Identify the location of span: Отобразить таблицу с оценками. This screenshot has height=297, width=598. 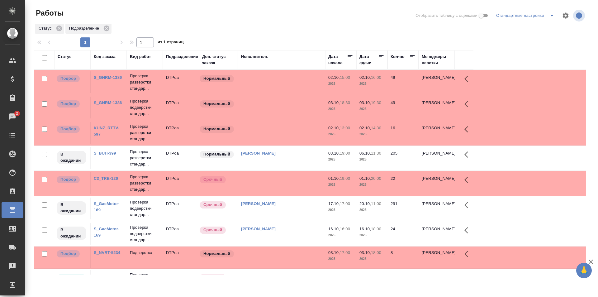
(446, 16).